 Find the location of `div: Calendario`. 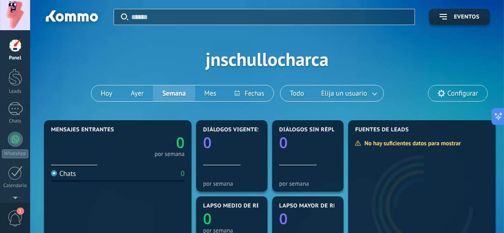

div: Calendario is located at coordinates (15, 185).